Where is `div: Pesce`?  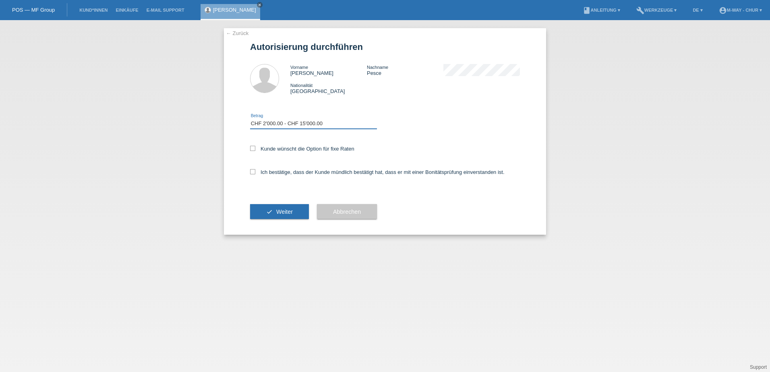
div: Pesce is located at coordinates (405, 70).